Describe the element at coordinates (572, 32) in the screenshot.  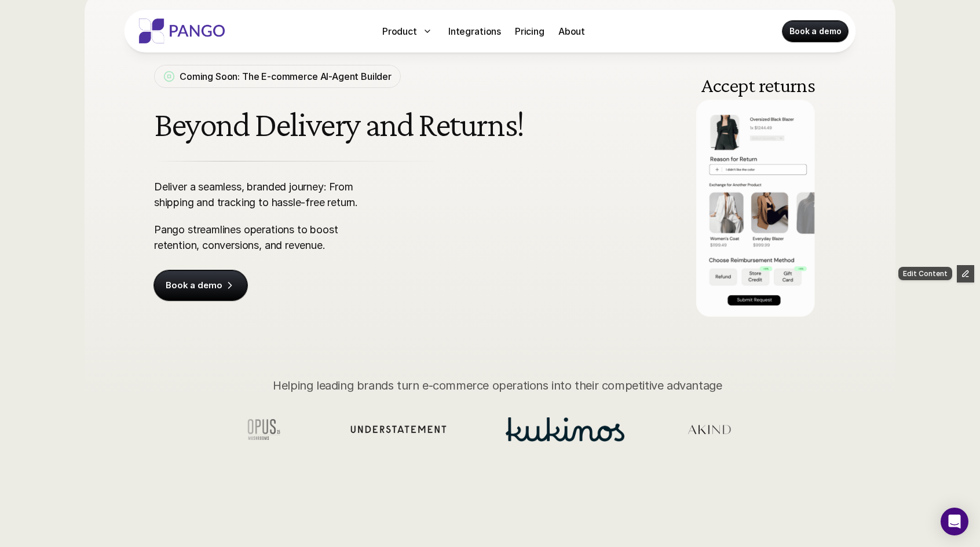
I see `p: About` at that location.